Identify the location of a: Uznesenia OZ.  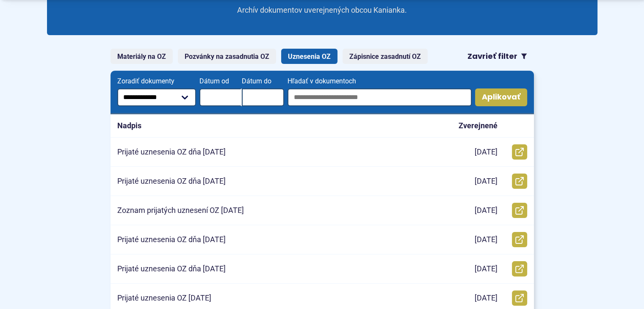
(309, 56).